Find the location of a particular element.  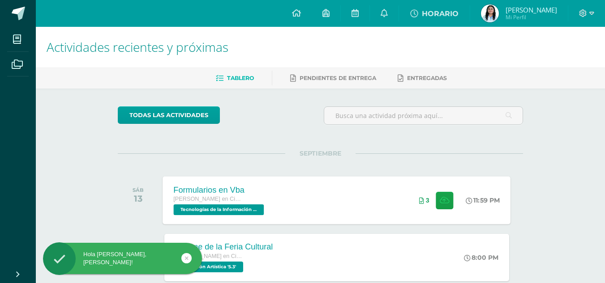

a: Tablero is located at coordinates (235, 78).